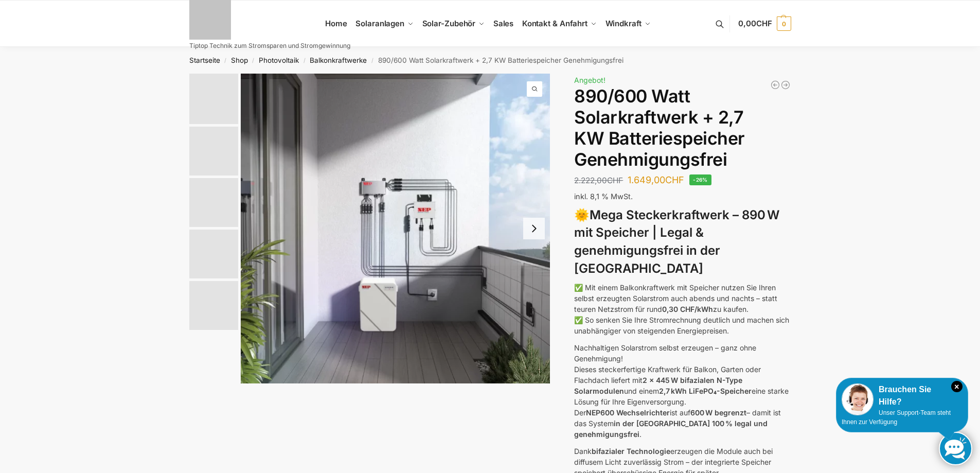 This screenshot has width=980, height=473. I want to click on bdi: 1.649,00, so click(656, 180).